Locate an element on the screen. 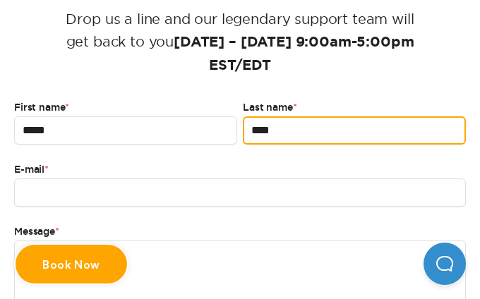 This screenshot has height=299, width=480. p: Drop us a line and our legendary support team will get back to you is located at coordinates (240, 42).